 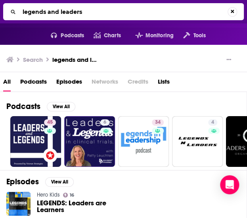 I want to click on a: EpisodesView All, so click(x=40, y=182).